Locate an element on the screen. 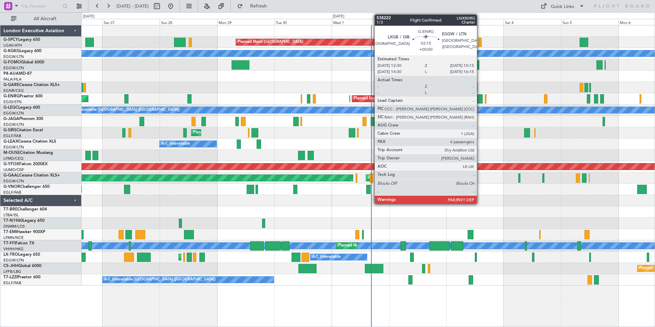 The width and height of the screenshot is (655, 327). a: M-OUSECitation Mustang is located at coordinates (28, 153).